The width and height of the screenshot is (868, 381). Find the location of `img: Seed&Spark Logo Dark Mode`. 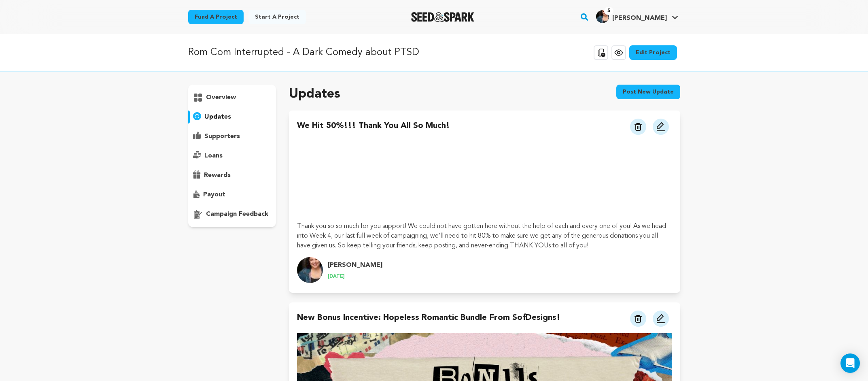

img: Seed&Spark Logo Dark Mode is located at coordinates (443, 17).